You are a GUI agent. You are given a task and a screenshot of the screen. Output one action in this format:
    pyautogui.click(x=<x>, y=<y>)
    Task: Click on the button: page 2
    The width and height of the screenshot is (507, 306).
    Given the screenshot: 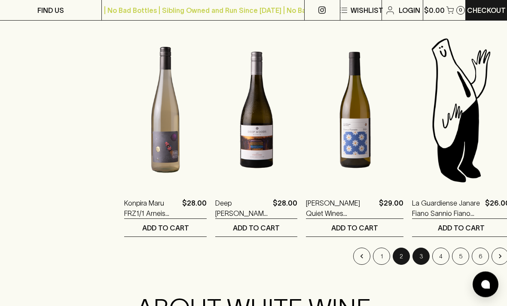 What is the action you would take?
    pyautogui.click(x=401, y=257)
    